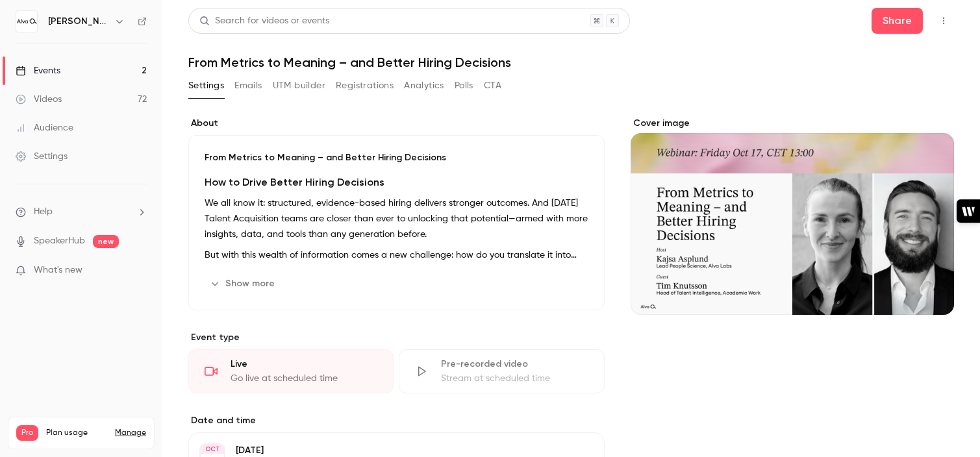 The image size is (980, 457). Describe the element at coordinates (897, 21) in the screenshot. I see `button: Share` at that location.